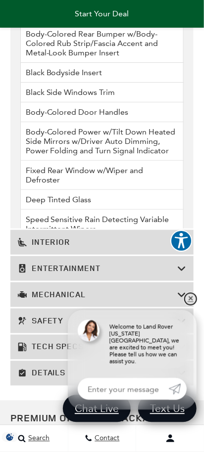  I want to click on a: Chat Live, so click(96, 408).